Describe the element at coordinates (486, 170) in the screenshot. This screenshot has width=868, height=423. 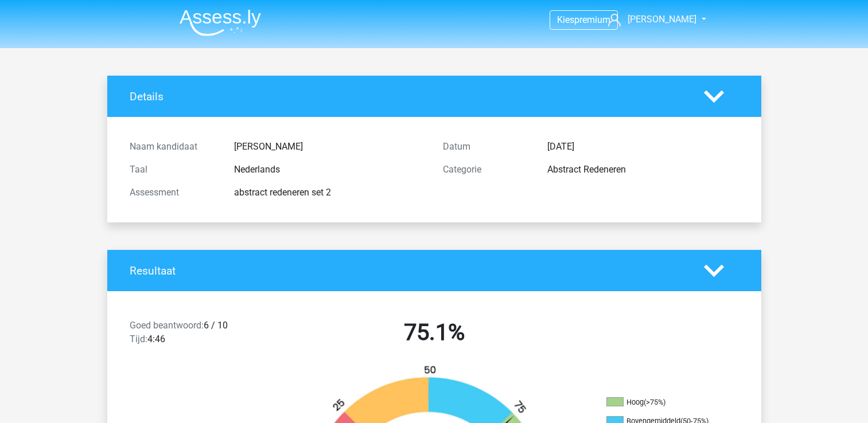
I see `div: Categorie` at that location.